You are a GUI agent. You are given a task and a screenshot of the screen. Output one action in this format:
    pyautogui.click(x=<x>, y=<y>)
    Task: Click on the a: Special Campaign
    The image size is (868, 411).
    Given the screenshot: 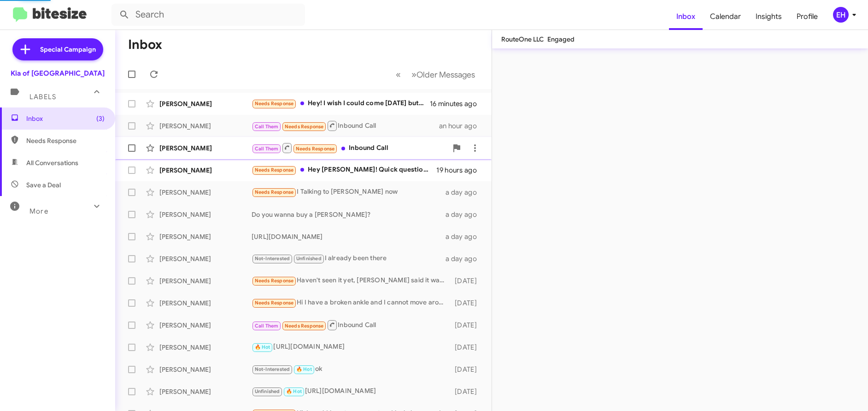 What is the action you would take?
    pyautogui.click(x=57, y=49)
    